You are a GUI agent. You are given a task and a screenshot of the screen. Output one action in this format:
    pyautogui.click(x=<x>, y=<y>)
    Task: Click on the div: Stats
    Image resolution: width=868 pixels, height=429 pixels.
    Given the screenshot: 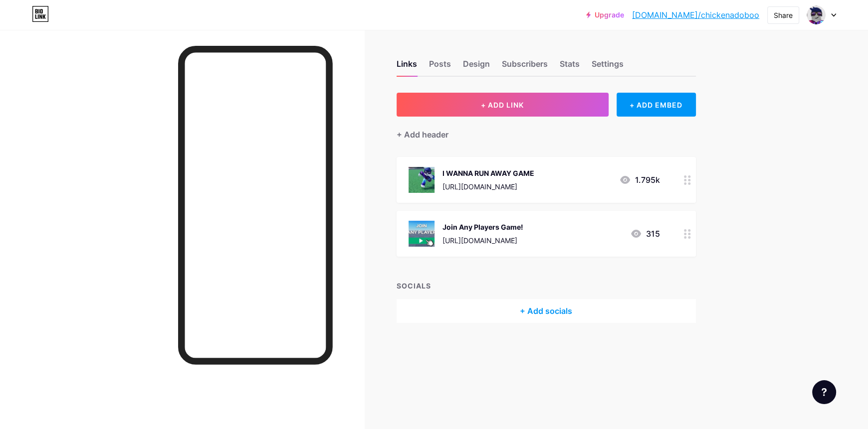 What is the action you would take?
    pyautogui.click(x=570, y=67)
    